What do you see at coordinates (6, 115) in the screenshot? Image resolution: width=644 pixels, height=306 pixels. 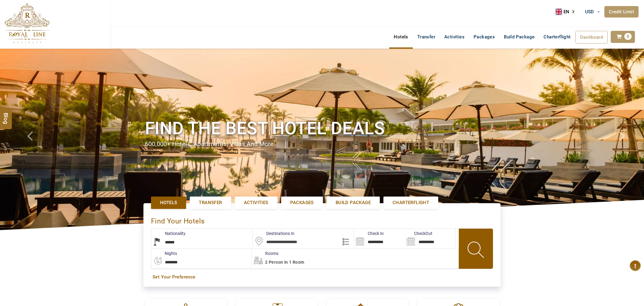 I see `span: Blog` at bounding box center [6, 115].